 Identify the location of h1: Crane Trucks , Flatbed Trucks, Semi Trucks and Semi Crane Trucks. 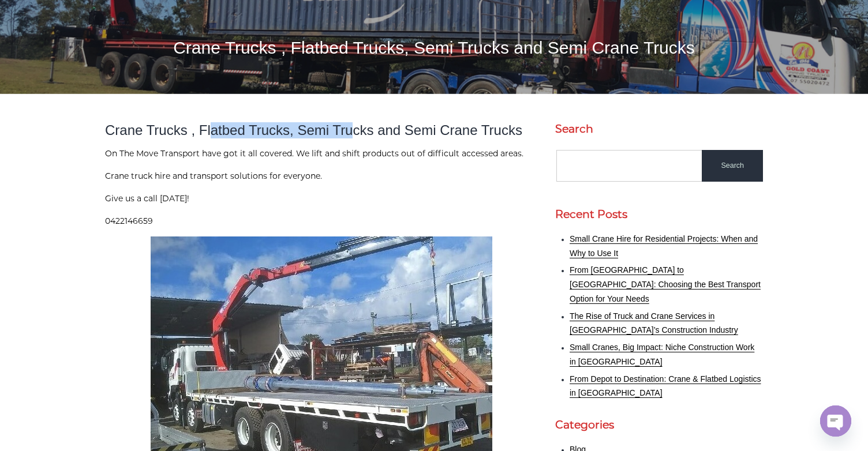
(434, 47).